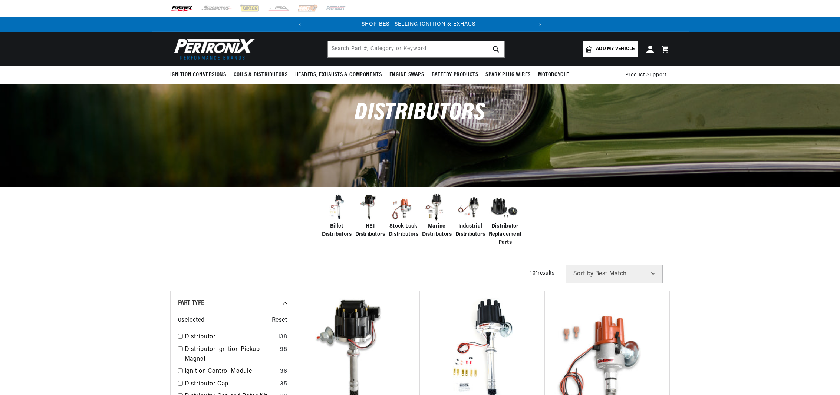 Image resolution: width=840 pixels, height=395 pixels. What do you see at coordinates (554, 75) in the screenshot?
I see `span: Motorcycle` at bounding box center [554, 75].